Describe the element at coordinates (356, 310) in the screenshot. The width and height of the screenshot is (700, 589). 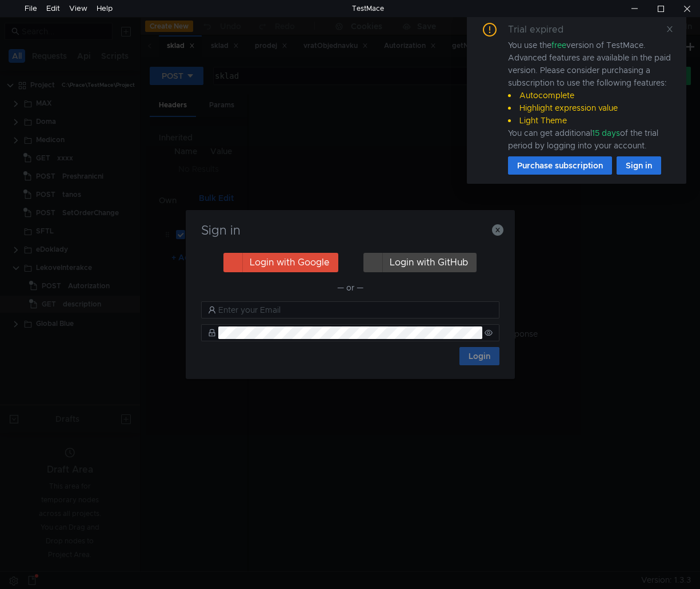
I see `input: Enter your Email` at that location.